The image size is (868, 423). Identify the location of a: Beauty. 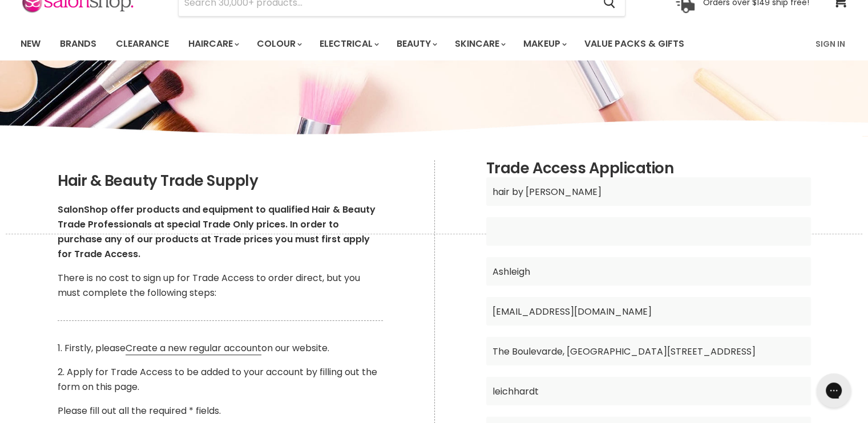
(416, 44).